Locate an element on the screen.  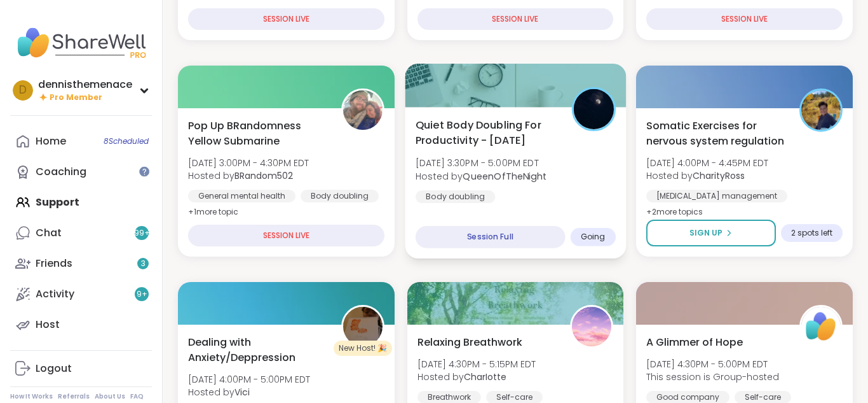
b: BRandom502 is located at coordinates (264, 176).